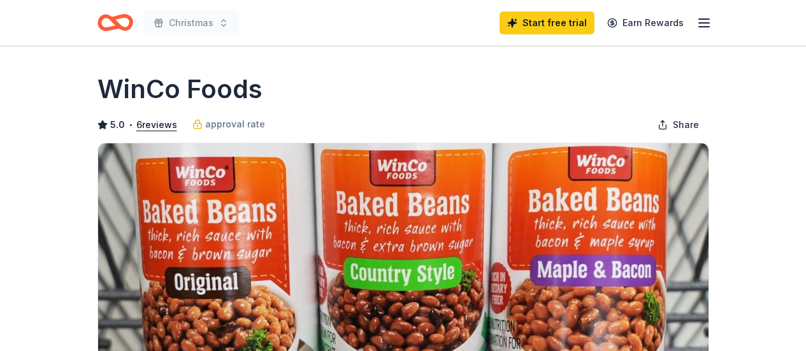  What do you see at coordinates (229, 124) in the screenshot?
I see `a: approval rate` at bounding box center [229, 124].